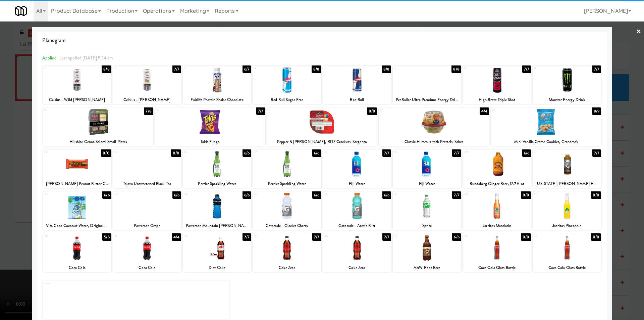 This screenshot has width=644, height=320. I want to click on div: 256/6Gatorade - Glacier Cherry, so click(287, 210).